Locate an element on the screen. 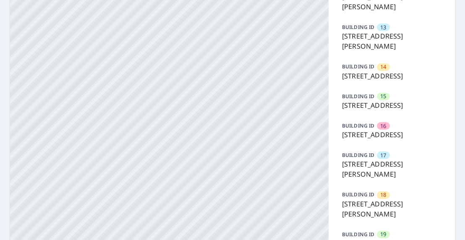 This screenshot has width=465, height=240. span: 19 is located at coordinates (383, 234).